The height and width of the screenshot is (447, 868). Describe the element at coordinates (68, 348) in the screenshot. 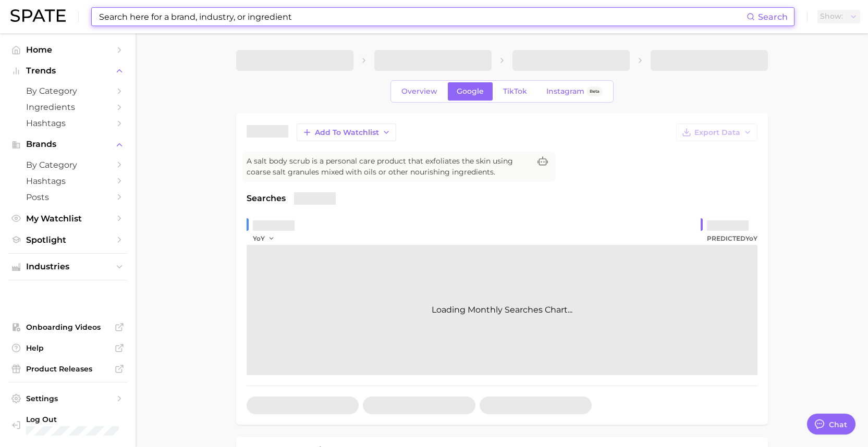

I see `span: Help` at that location.